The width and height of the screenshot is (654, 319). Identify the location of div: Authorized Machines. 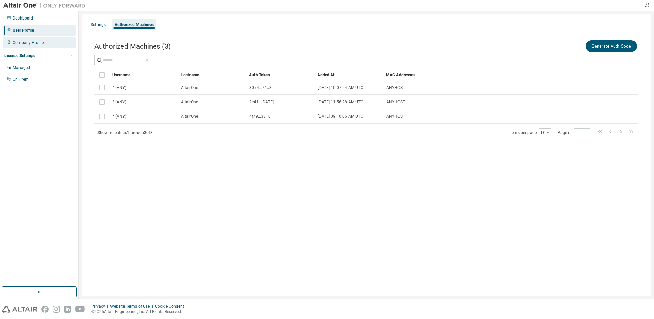
(134, 25).